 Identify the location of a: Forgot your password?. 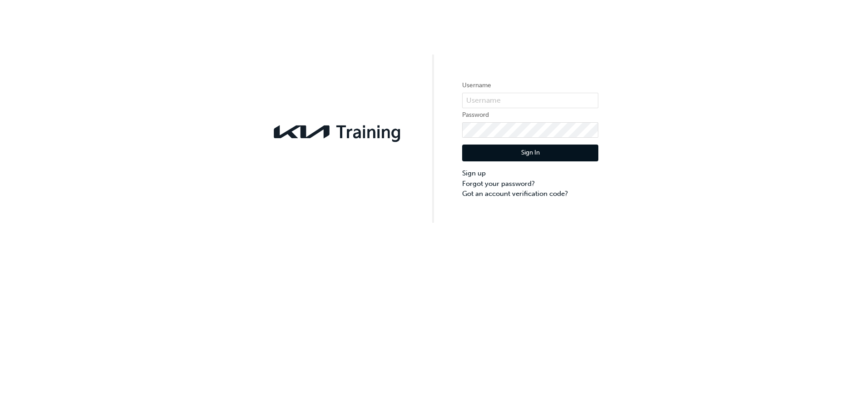
(530, 183).